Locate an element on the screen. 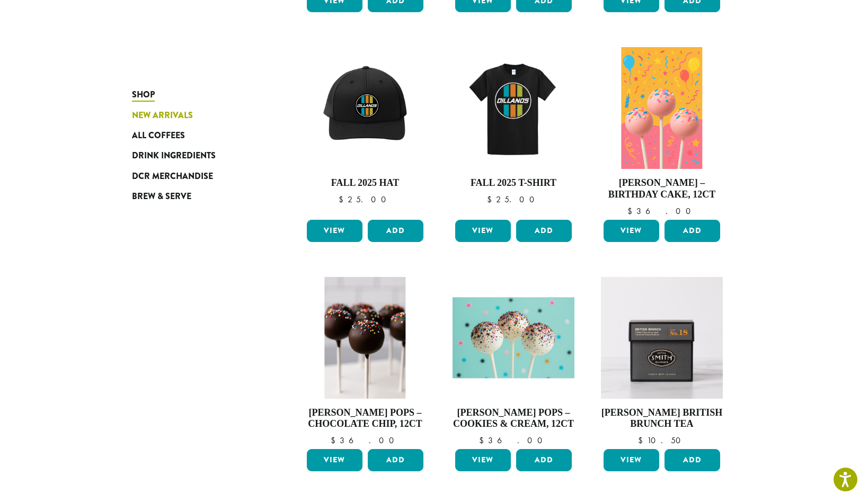 The height and width of the screenshot is (502, 868). img: Cookies-and-Cream.png is located at coordinates (513, 337).